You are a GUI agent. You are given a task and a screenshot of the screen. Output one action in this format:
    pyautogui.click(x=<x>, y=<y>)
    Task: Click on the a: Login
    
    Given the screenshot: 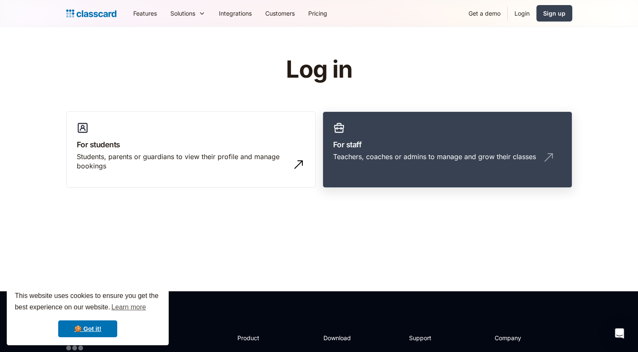 What is the action you would take?
    pyautogui.click(x=522, y=13)
    